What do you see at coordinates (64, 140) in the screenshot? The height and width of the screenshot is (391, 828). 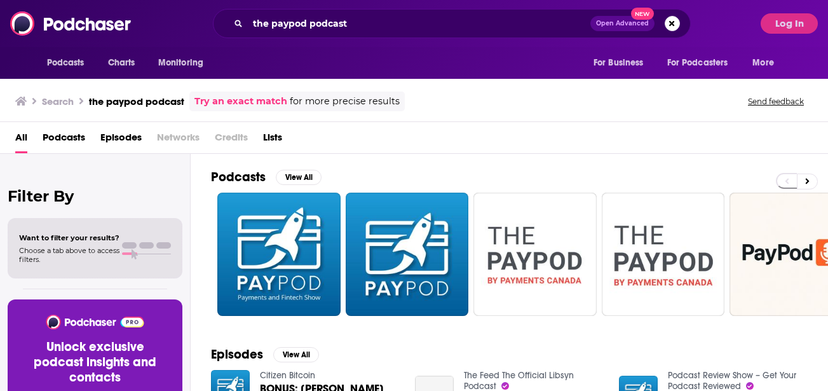 I see `a: Podcasts` at bounding box center [64, 140].